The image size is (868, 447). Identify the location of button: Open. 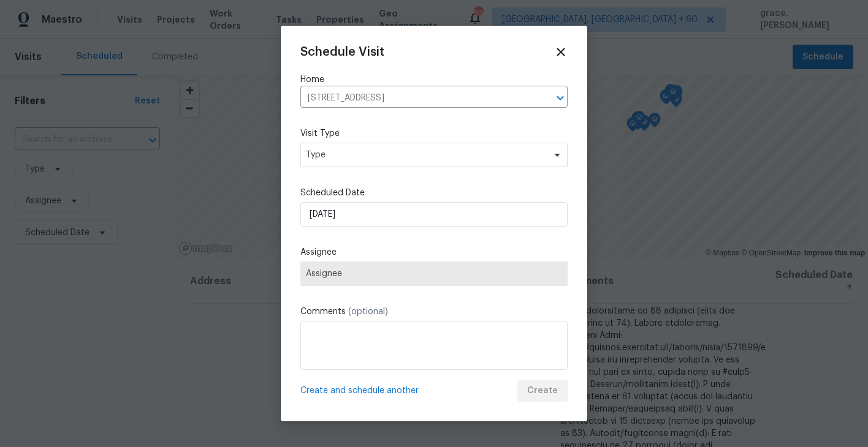
(560, 98).